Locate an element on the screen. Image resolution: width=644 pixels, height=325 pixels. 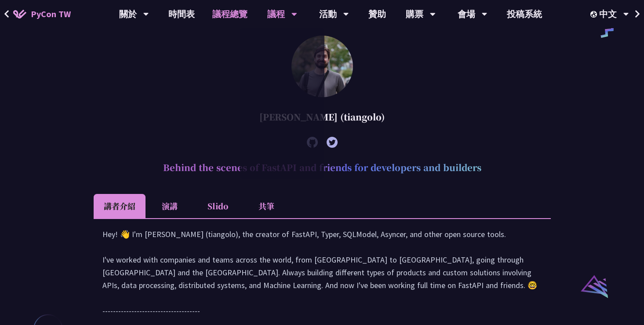
li: 講者介紹 is located at coordinates (120, 206).